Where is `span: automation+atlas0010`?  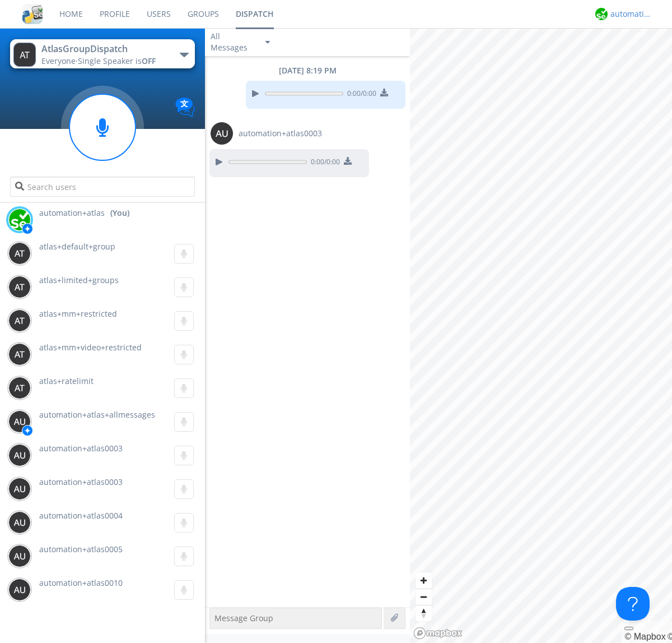 span: automation+atlas0010 is located at coordinates (80, 582).